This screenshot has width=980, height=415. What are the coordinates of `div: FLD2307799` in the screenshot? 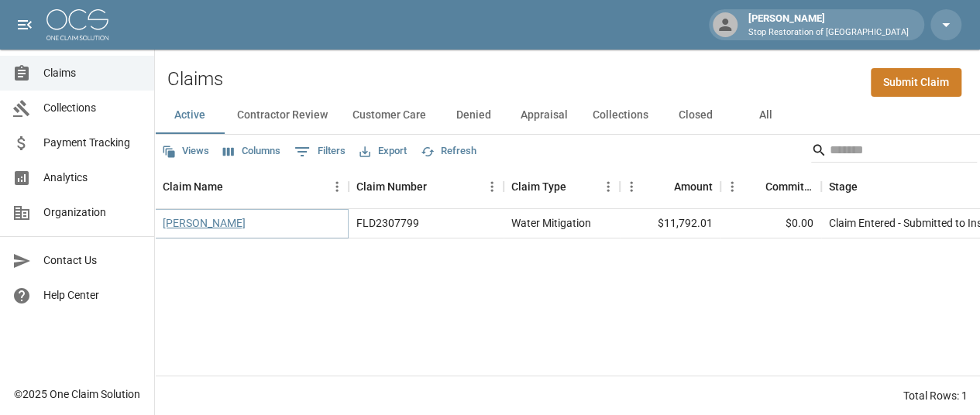 It's located at (387, 223).